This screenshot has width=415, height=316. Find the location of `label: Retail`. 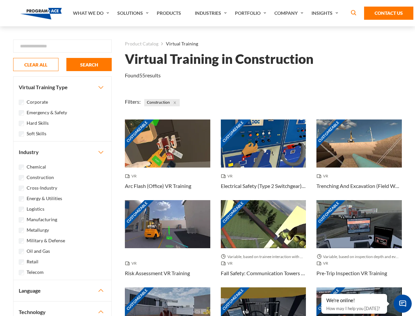

label: Retail is located at coordinates (33, 261).